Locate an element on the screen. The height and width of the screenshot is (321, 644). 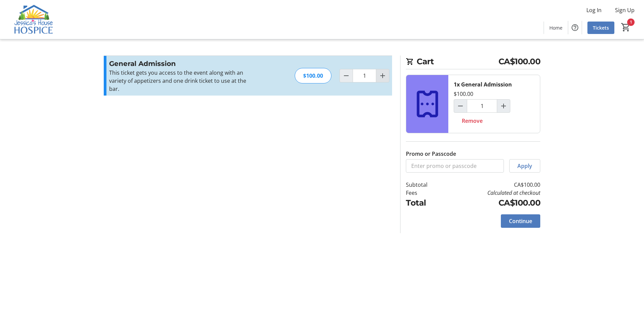
p: This ticket gets you access to the event along with an variety of appetizers and one drink ticket... is located at coordinates (182, 81).